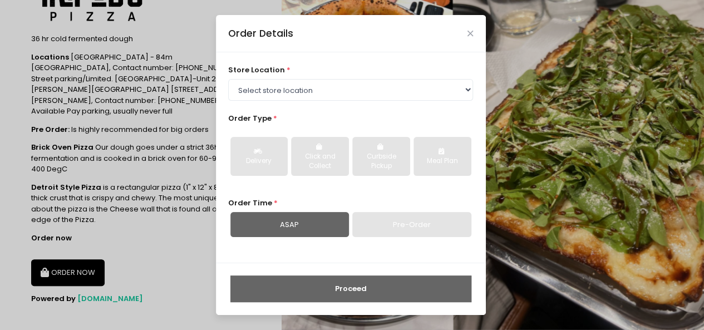 This screenshot has width=704, height=330. Describe the element at coordinates (320, 161) in the screenshot. I see `div: Click and Collect` at that location.